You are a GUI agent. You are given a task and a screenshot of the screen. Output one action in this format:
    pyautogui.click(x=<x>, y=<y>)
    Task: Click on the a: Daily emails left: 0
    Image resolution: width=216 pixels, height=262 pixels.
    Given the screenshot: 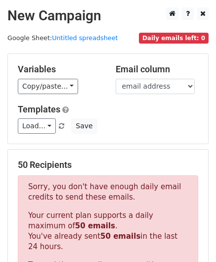 What is the action you would take?
    pyautogui.click(x=174, y=38)
    